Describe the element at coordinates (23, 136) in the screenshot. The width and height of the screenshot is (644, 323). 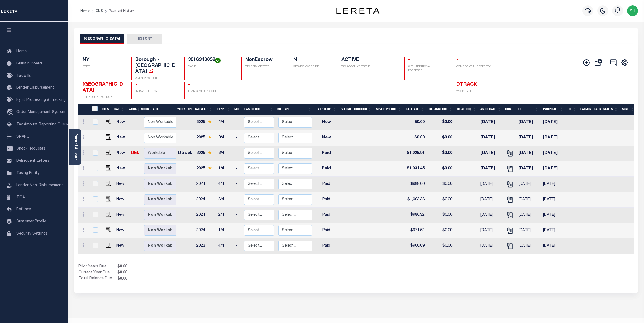
I see `span: SNAPQ` at that location.